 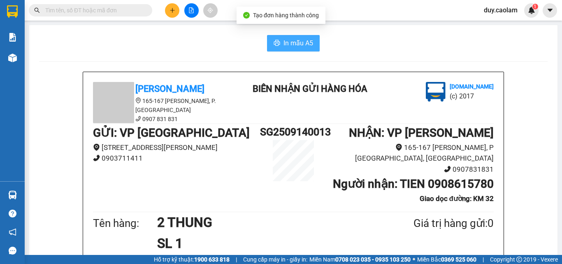 What do you see at coordinates (457, 198) in the screenshot?
I see `b: Giao dọc đường: KM 32` at bounding box center [457, 198].